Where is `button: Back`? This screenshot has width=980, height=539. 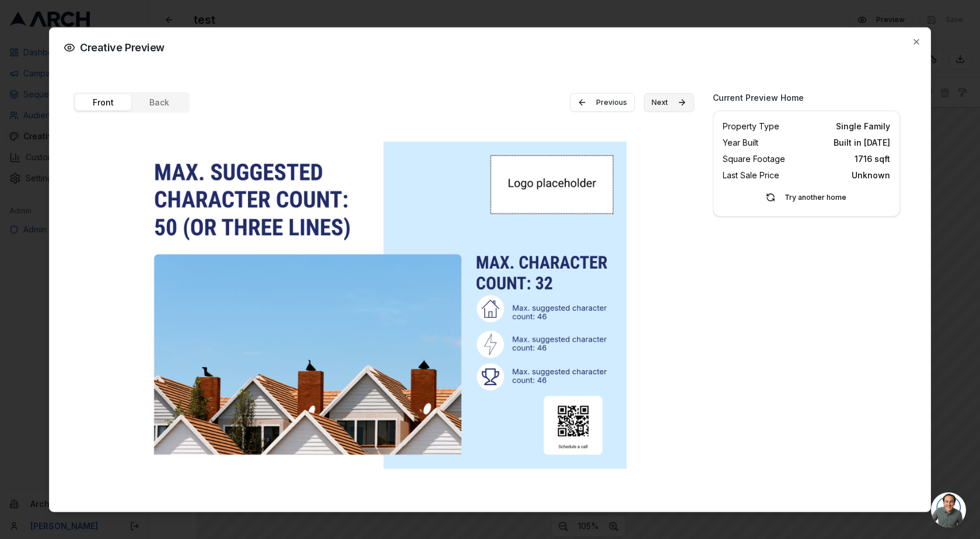 button: Back is located at coordinates (160, 102).